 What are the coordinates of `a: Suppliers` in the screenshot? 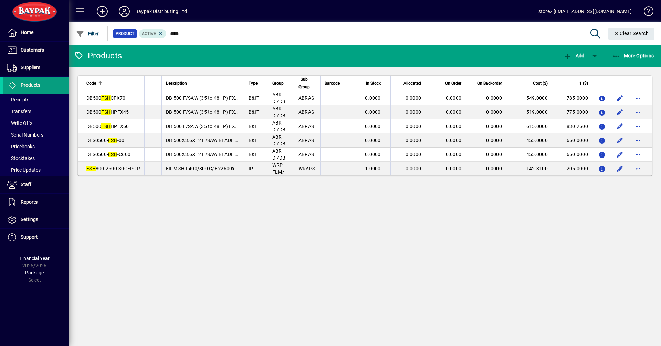 It's located at (36, 68).